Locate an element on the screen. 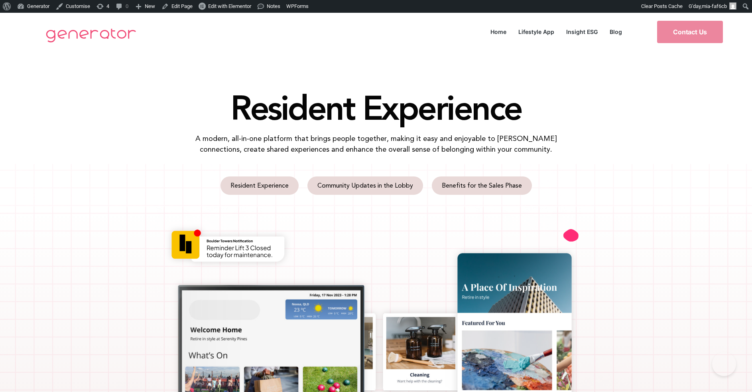 The height and width of the screenshot is (392, 752). a: Insight ESG is located at coordinates (582, 32).